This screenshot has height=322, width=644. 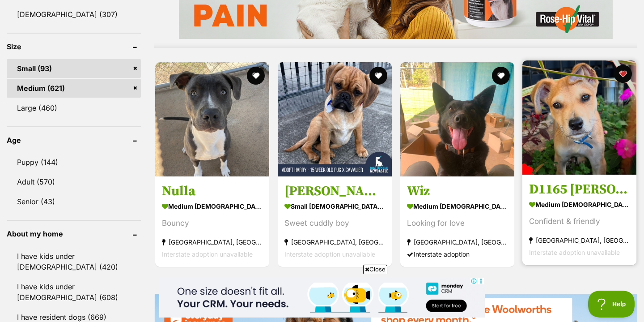 What do you see at coordinates (74, 88) in the screenshot?
I see `a: Medium (621)` at bounding box center [74, 88].